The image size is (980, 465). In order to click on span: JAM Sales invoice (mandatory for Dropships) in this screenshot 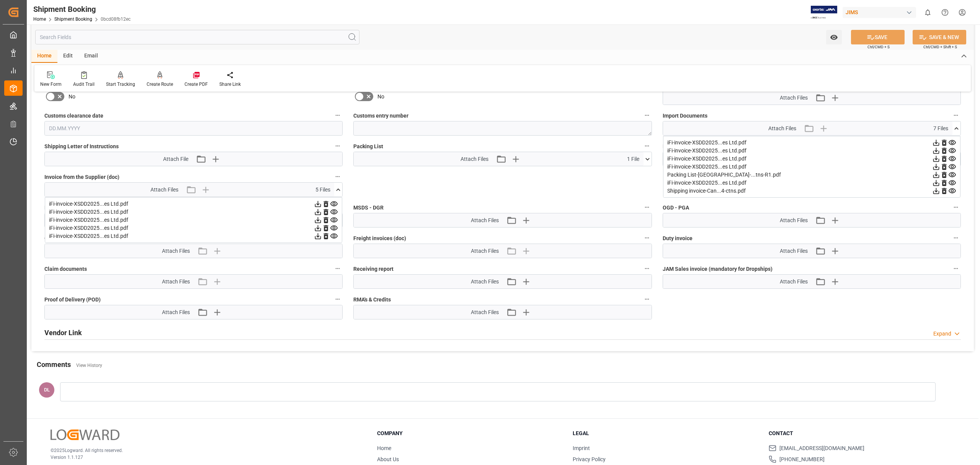, I will do `click(718, 269)`.